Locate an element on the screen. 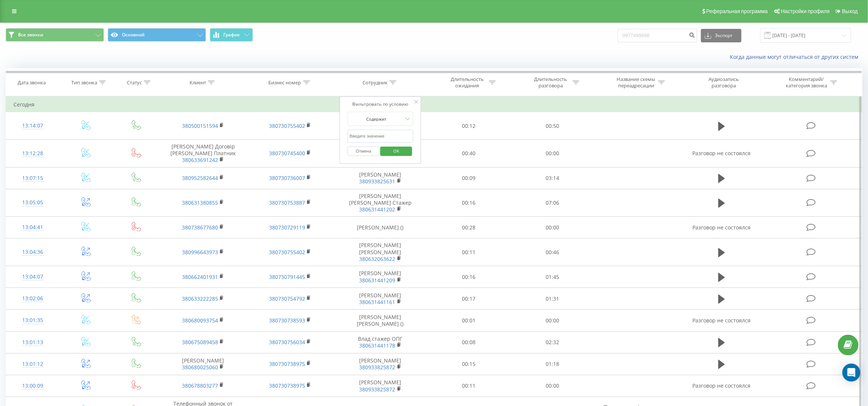  div: 13:04:36 is located at coordinates (32, 252).